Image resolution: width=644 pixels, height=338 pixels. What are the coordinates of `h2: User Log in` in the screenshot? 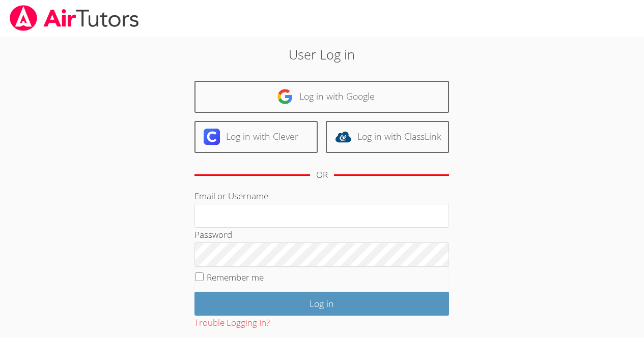 It's located at (322, 55).